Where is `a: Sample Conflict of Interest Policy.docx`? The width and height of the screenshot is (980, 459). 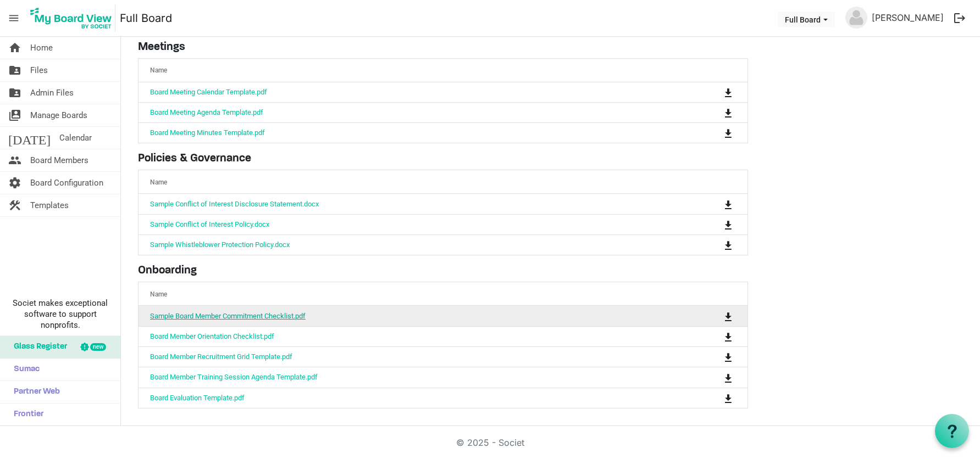
a: Sample Conflict of Interest Policy.docx is located at coordinates (209, 224).